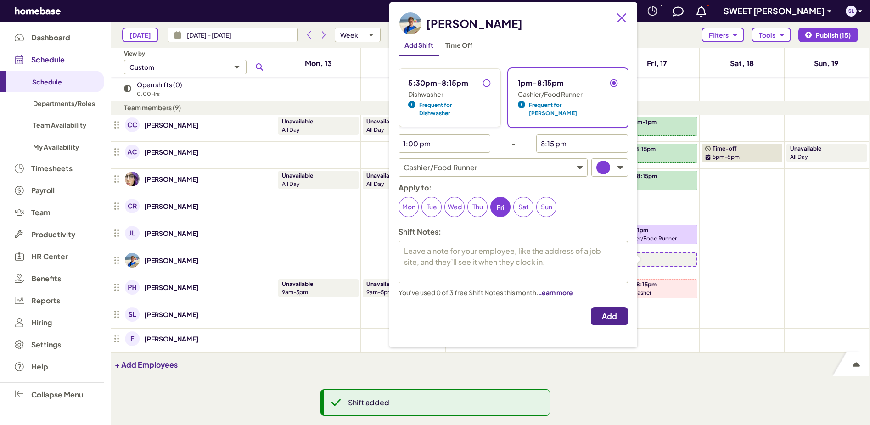 This screenshot has width=870, height=425. I want to click on p: Team members (9), so click(199, 107).